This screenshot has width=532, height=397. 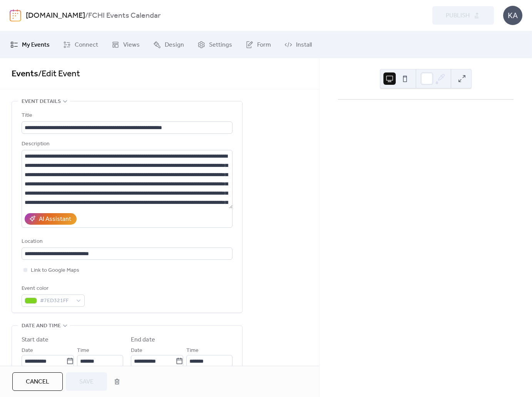 What do you see at coordinates (86, 45) in the screenshot?
I see `span: Connect` at bounding box center [86, 45].